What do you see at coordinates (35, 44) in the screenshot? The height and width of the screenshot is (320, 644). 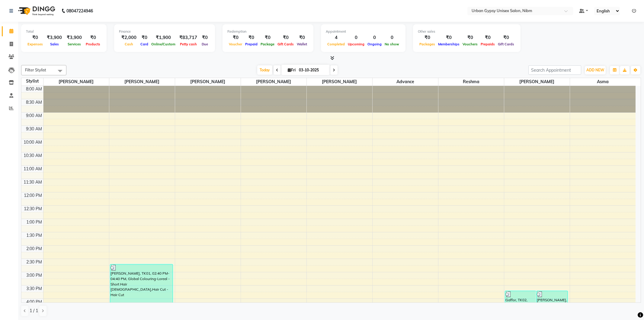 I see `span: Expenses` at bounding box center [35, 44].